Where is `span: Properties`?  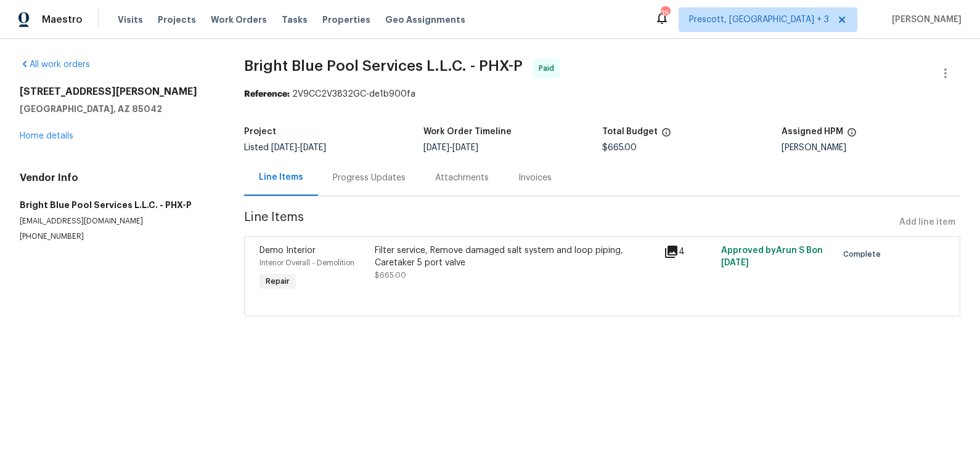 span: Properties is located at coordinates (346, 20).